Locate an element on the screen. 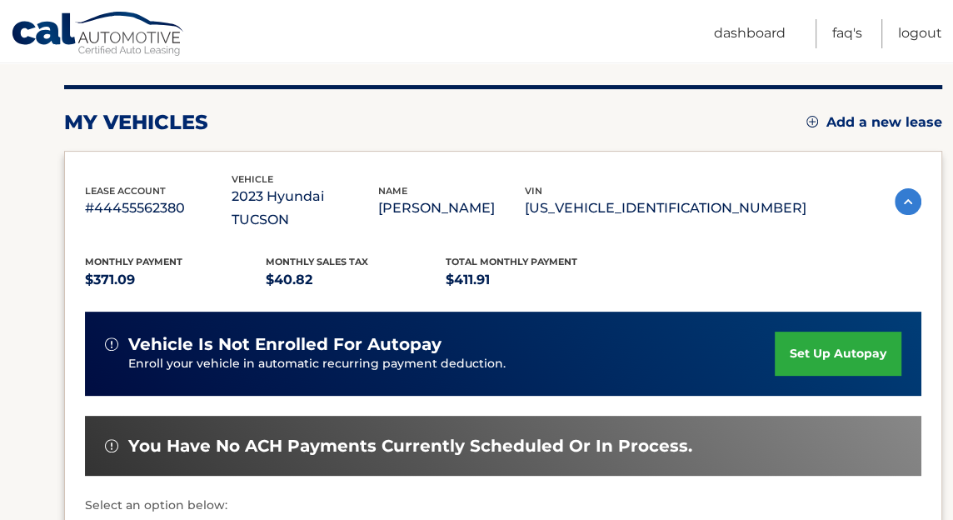 The height and width of the screenshot is (520, 953). p: 2023 Hyundai TUCSON is located at coordinates (305, 208).